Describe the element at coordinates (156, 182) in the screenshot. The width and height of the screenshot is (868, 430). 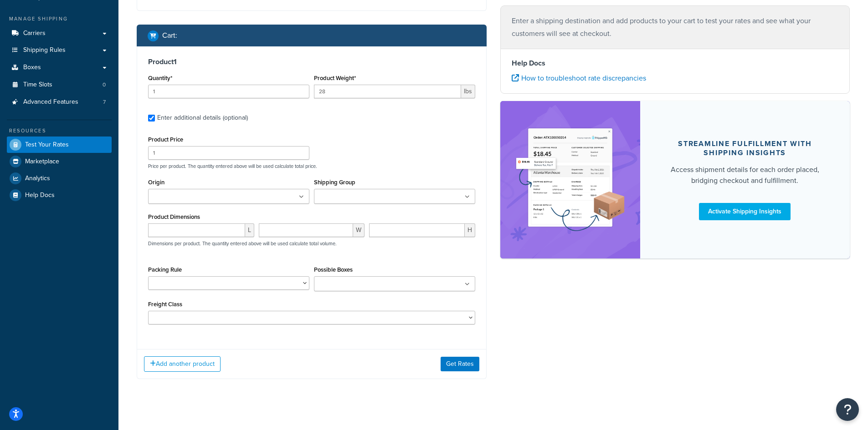
I see `label: Origin` at that location.